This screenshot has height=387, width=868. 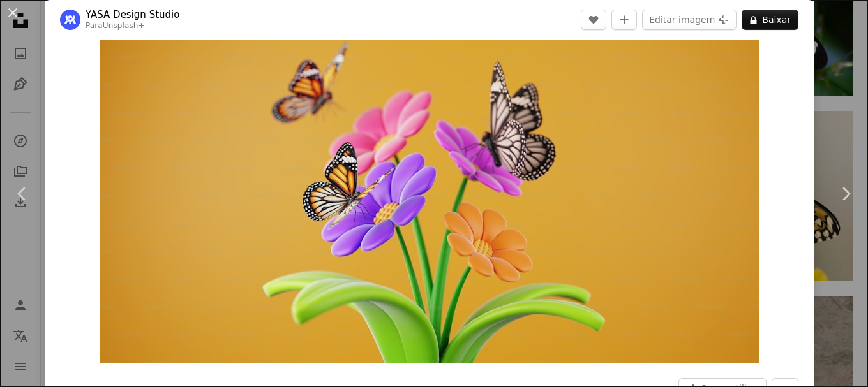 What do you see at coordinates (845, 194) in the screenshot?
I see `a: Próximo` at bounding box center [845, 194].